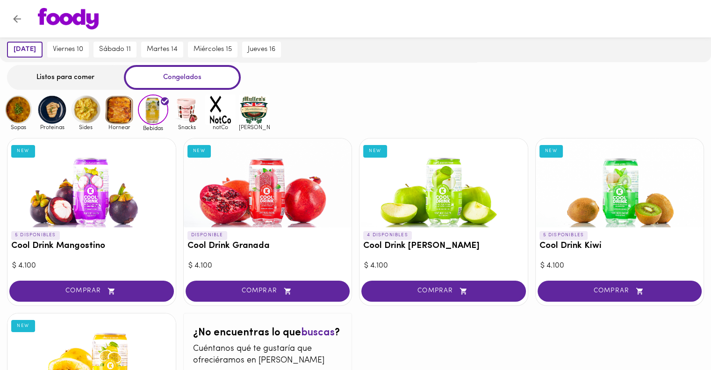 The image size is (711, 370). What do you see at coordinates (92, 246) in the screenshot?
I see `h3: Cool Drink Mangostino` at bounding box center [92, 246].